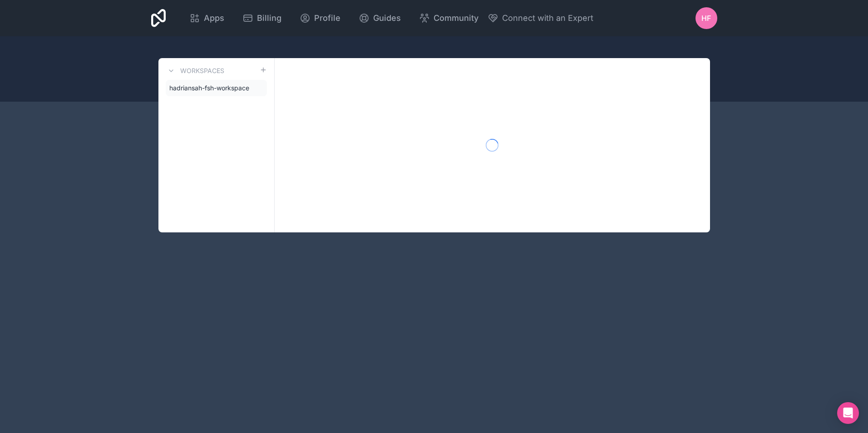  Describe the element at coordinates (706, 18) in the screenshot. I see `span: hf` at that location.